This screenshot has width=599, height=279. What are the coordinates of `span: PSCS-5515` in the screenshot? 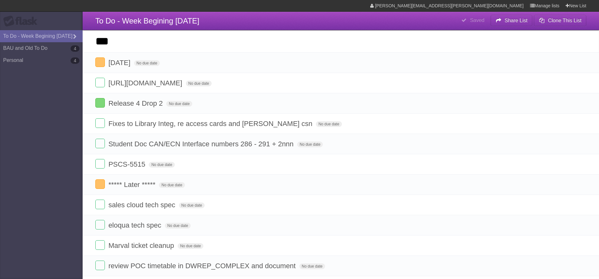 It's located at (127, 164).